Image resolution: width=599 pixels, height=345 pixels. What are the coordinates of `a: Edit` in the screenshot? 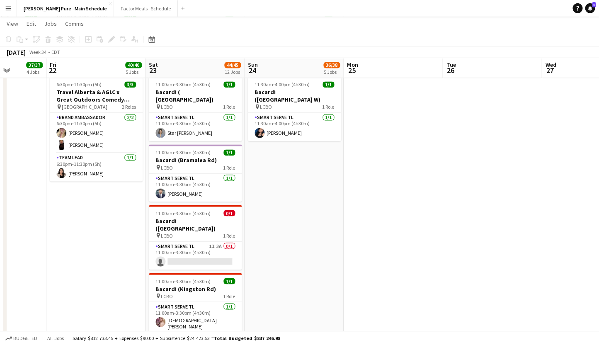 It's located at (31, 24).